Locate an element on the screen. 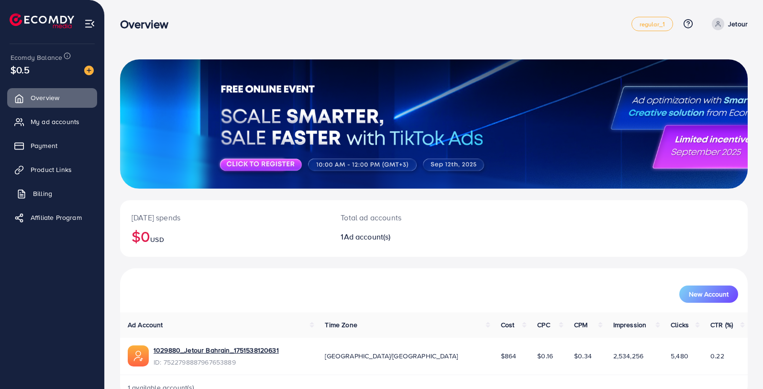  span: $0.34 is located at coordinates (583, 356).